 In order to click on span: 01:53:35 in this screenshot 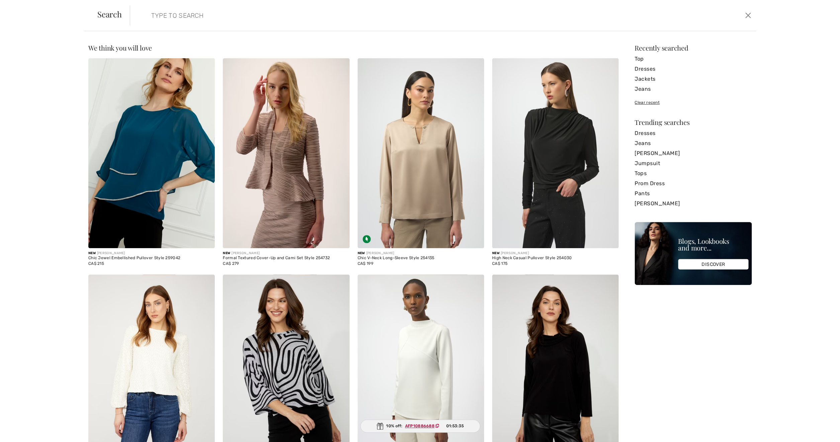, I will do `click(455, 426)`.